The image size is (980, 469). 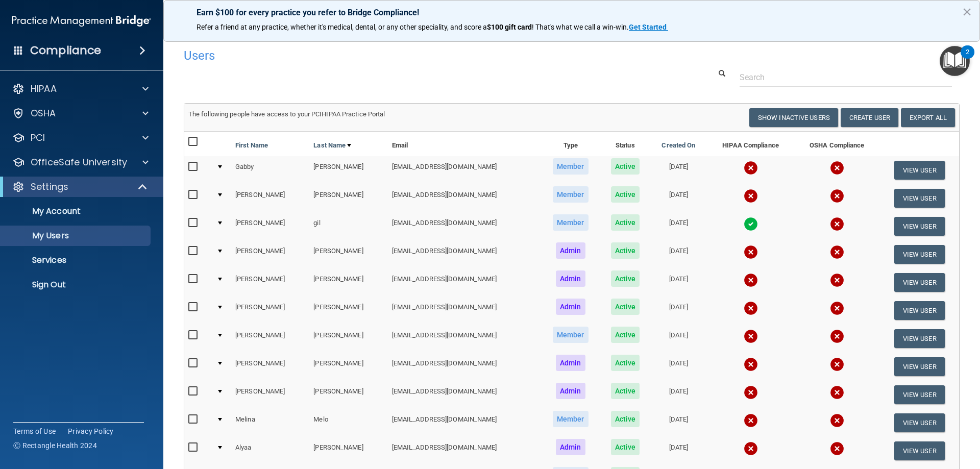 I want to click on th: OSHA Compliance, so click(x=837, y=144).